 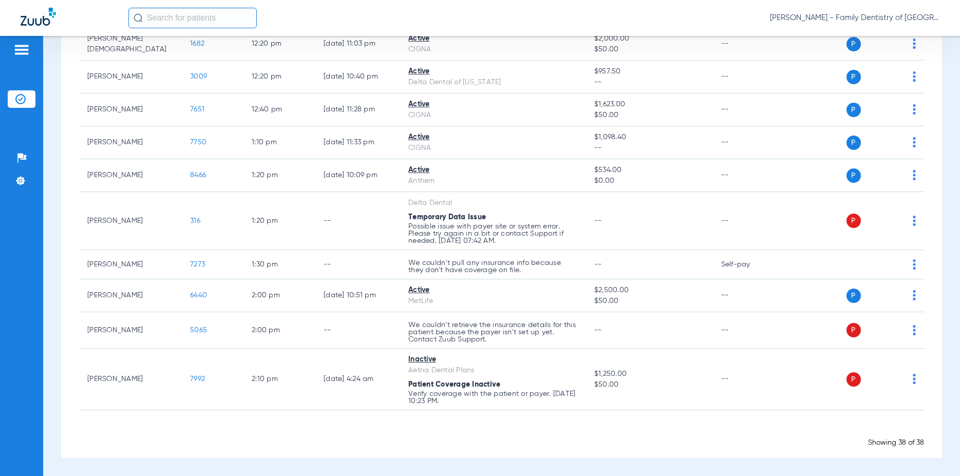 What do you see at coordinates (447, 217) in the screenshot?
I see `span: Temporary Data Issue` at bounding box center [447, 217].